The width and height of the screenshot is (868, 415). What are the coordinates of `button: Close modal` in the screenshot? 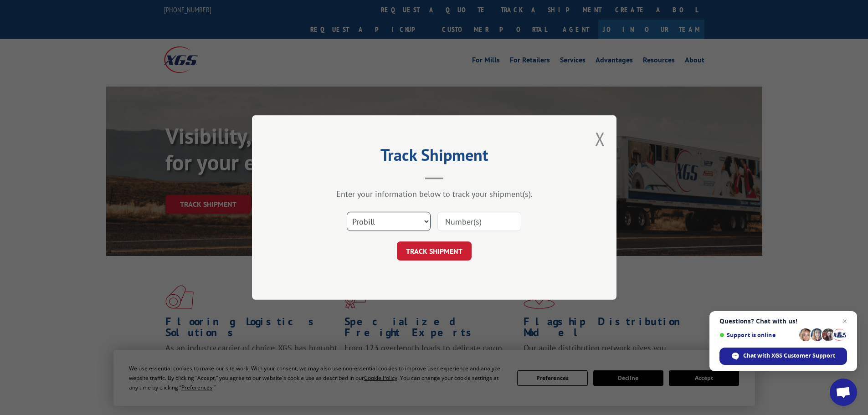 It's located at (600, 139).